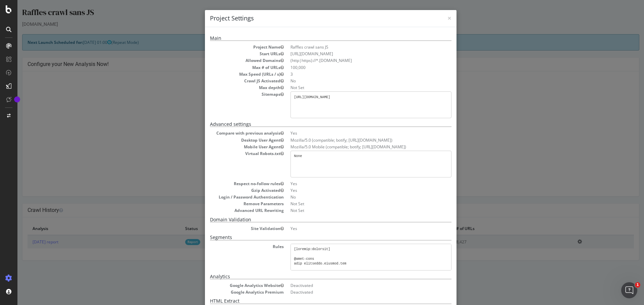 The width and height of the screenshot is (644, 305). What do you see at coordinates (229, 292) in the screenshot?
I see `dt: Google Analytics Premium` at bounding box center [229, 292].